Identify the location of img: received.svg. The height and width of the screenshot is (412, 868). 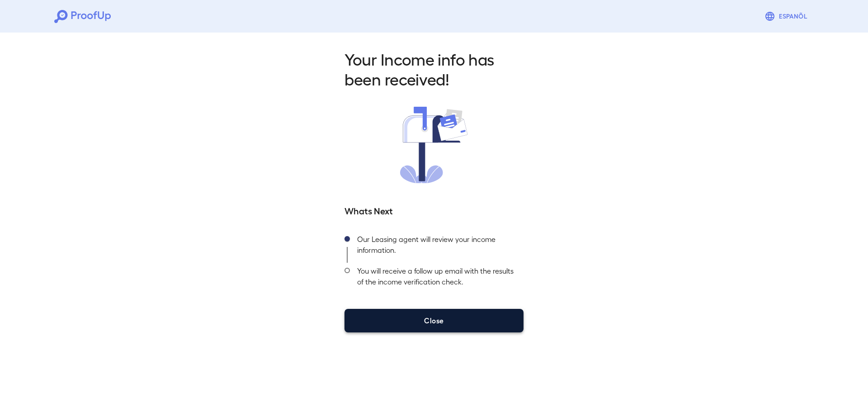
(434, 145).